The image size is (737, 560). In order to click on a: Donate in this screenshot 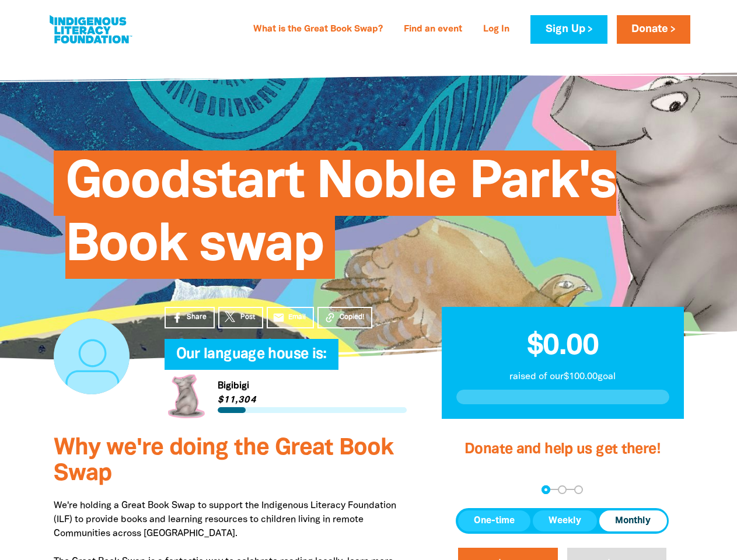, I will do `click(653, 29)`.